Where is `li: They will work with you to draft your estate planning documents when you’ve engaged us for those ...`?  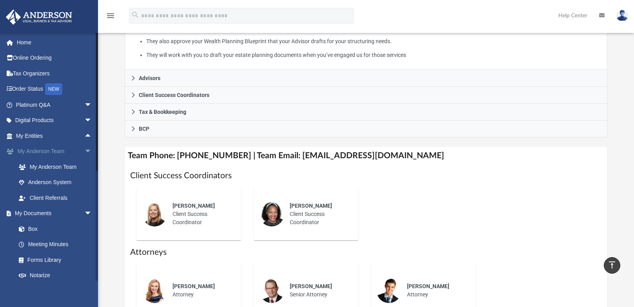
li: They will work with you to draft your estate planning documents when you’ve engaged us for those ... is located at coordinates (374, 55).